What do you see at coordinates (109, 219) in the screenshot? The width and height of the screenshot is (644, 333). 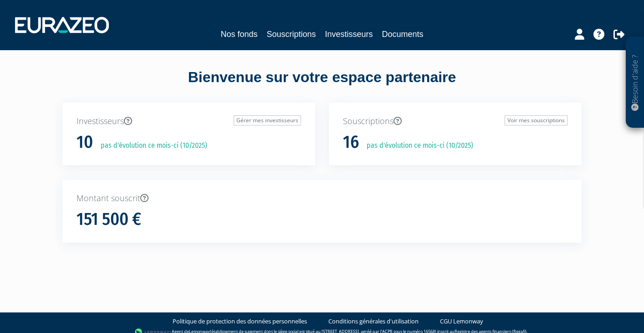 I see `h1: 151 500 €` at bounding box center [109, 219].